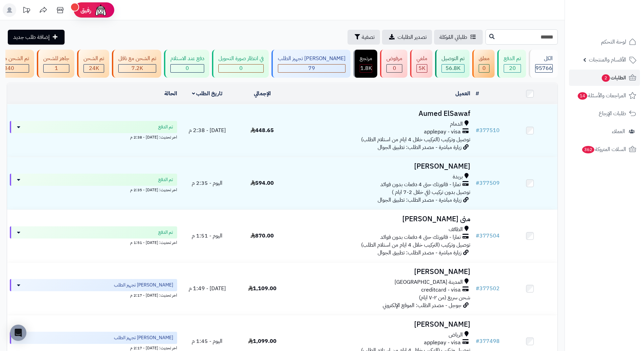 The image size is (644, 351). I want to click on a: #377502, so click(488, 288).